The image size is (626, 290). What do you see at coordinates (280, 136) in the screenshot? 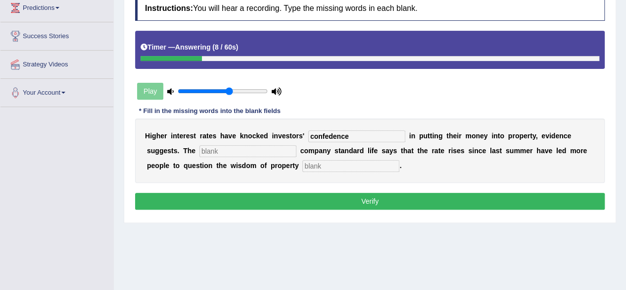
I see `b: v` at bounding box center [280, 136].